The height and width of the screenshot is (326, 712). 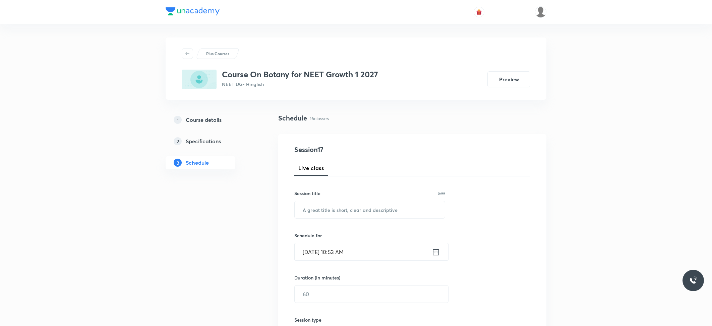 I want to click on img: 05EA9668-3358-4592-8CC0-5444EDFA9AE5_plus.png, so click(x=199, y=79).